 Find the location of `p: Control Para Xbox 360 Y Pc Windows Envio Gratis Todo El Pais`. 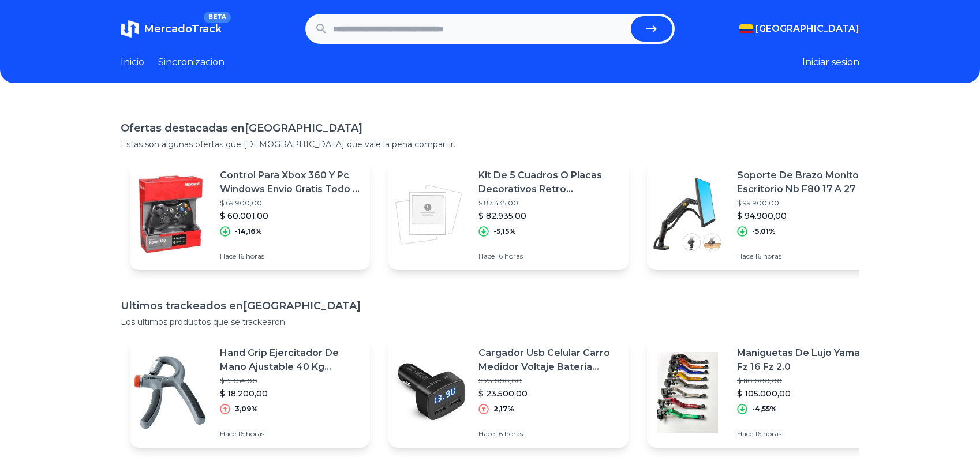

p: Control Para Xbox 360 Y Pc Windows Envio Gratis Todo El Pais is located at coordinates (291, 182).